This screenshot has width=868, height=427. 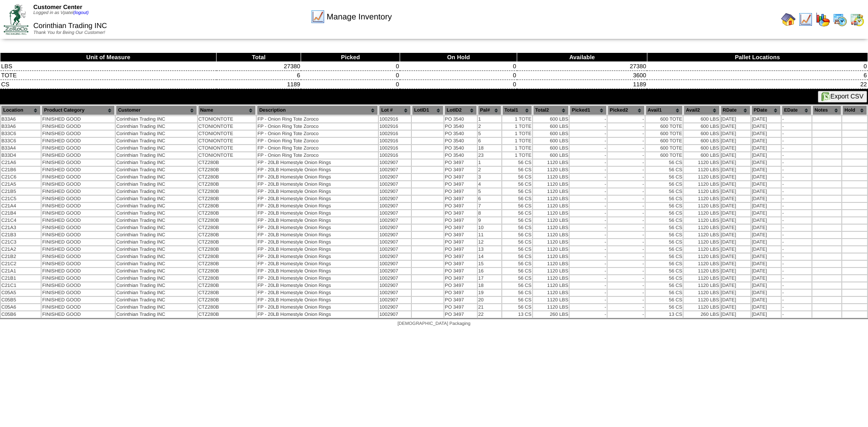 I want to click on img: ZoRoCo_Logo(Green%26Foil)%20jpg.webp, so click(x=16, y=19).